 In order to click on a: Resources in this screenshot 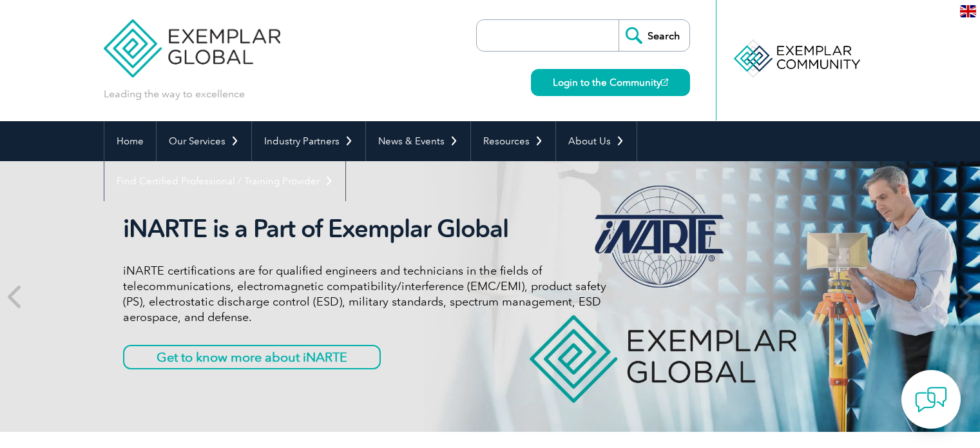, I will do `click(513, 141)`.